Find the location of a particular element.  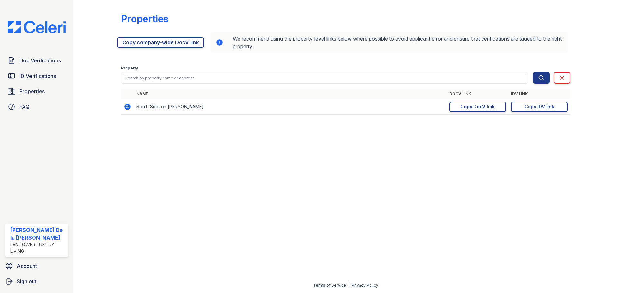

th: DocV Link is located at coordinates (478, 94).